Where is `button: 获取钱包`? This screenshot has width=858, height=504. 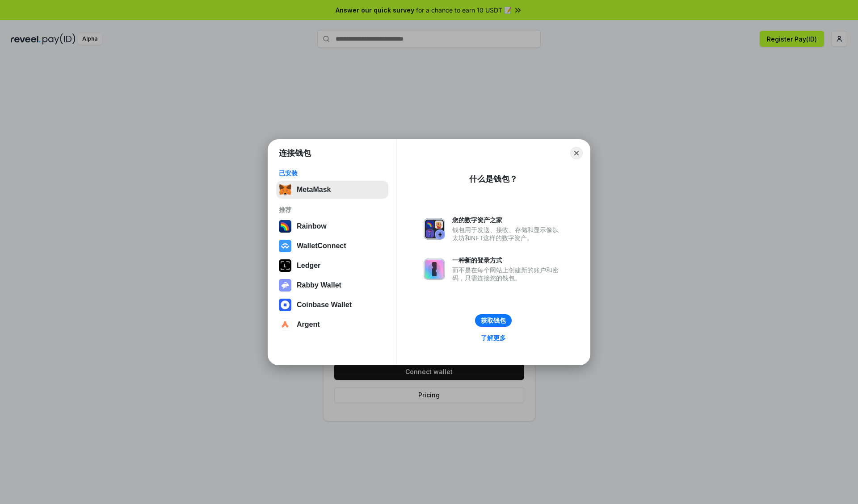
button: 获取钱包 is located at coordinates (494, 320).